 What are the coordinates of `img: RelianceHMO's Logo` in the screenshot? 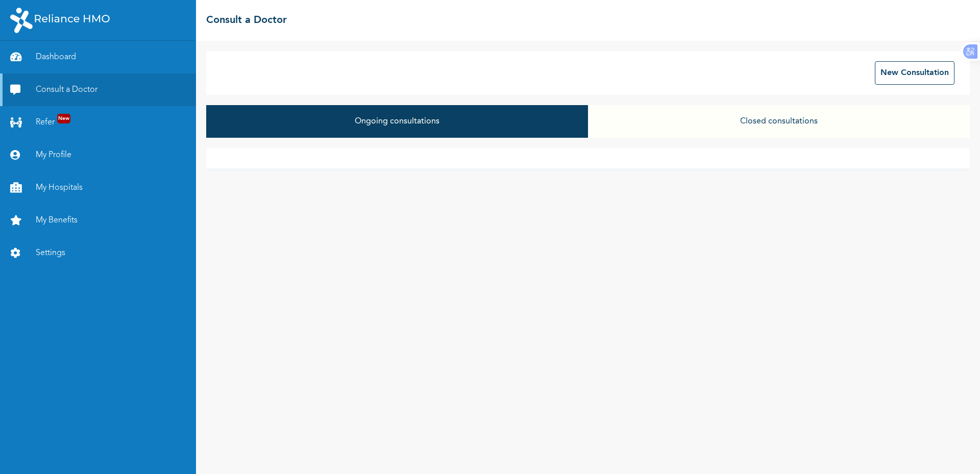 It's located at (59, 20).